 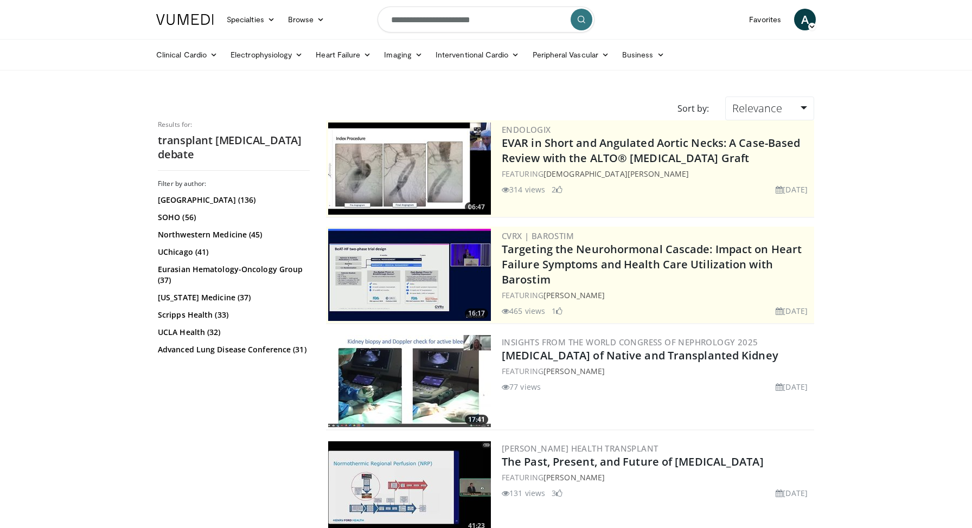 I want to click on p: Results for:, so click(x=234, y=125).